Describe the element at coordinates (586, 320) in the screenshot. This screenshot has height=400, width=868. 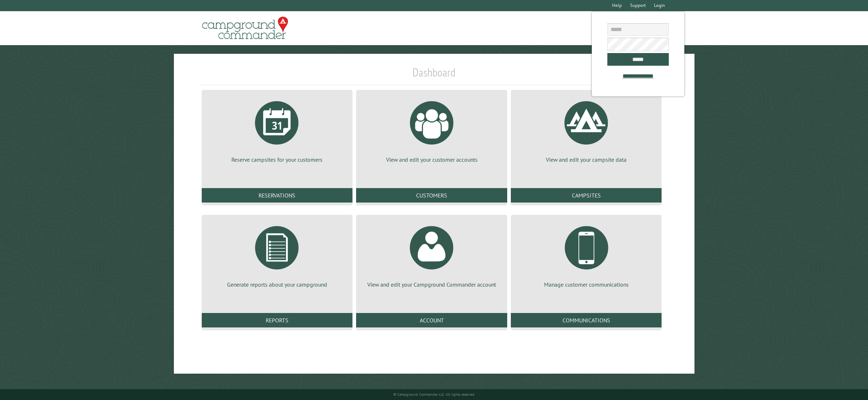
I see `a: Communications` at that location.